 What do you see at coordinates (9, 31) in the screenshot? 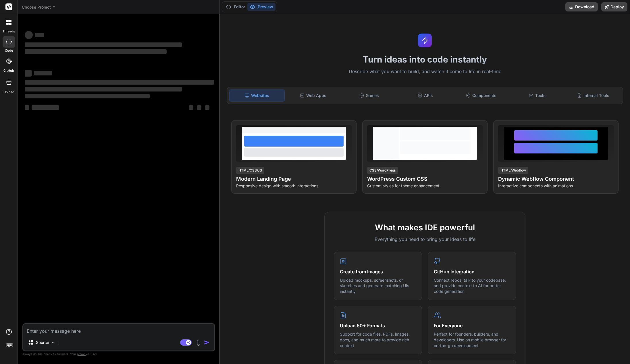
I see `label: threads` at bounding box center [9, 31].